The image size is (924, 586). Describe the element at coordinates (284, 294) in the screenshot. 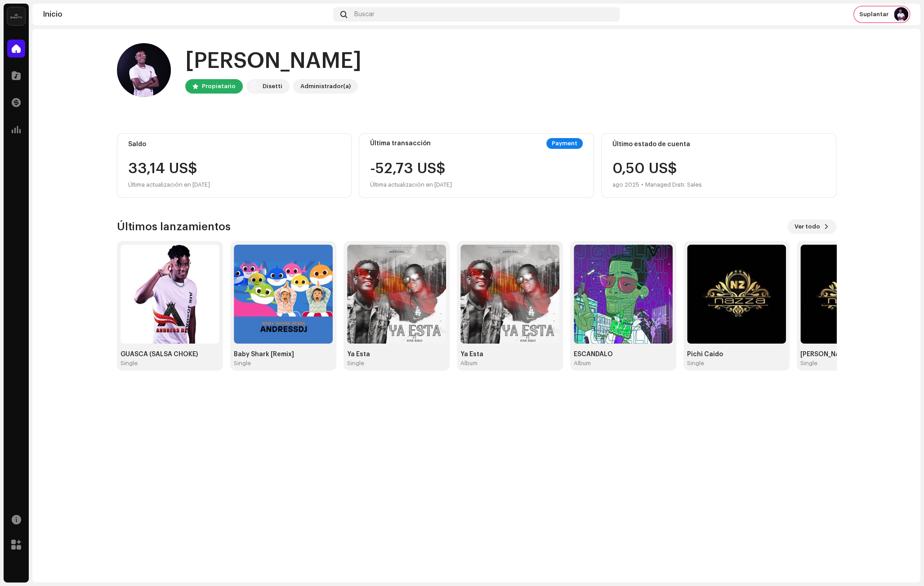

I see `img: d5149a9c-5691-4db8-820e-308ad570fe03` at that location.